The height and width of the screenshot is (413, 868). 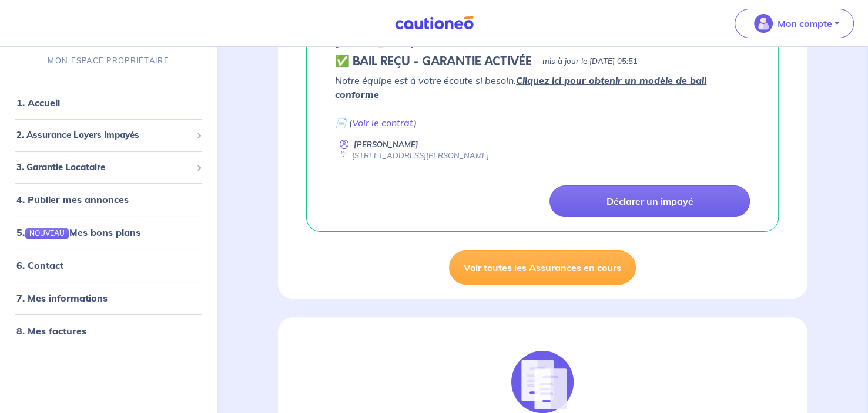 What do you see at coordinates (104, 167) in the screenshot?
I see `span: 3. Garantie Locataire` at bounding box center [104, 167].